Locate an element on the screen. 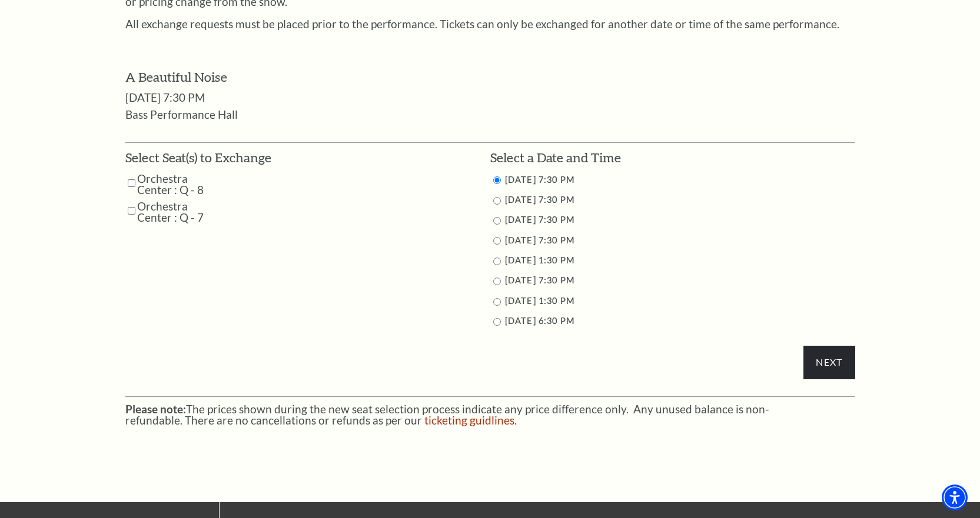  h3: Select a Date and Time is located at coordinates (672, 158).